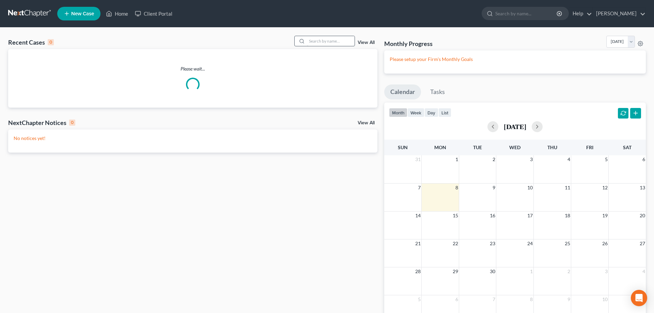 This screenshot has height=313, width=654. Describe the element at coordinates (440, 147) in the screenshot. I see `span: Mon` at that location.